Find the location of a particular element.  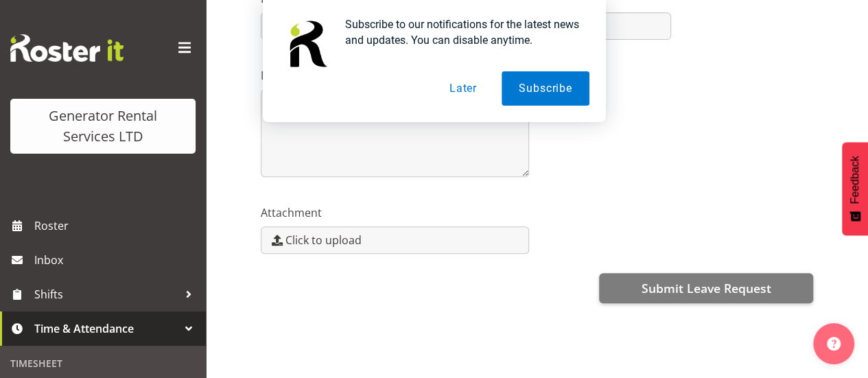

img: notification icon is located at coordinates (307, 44).